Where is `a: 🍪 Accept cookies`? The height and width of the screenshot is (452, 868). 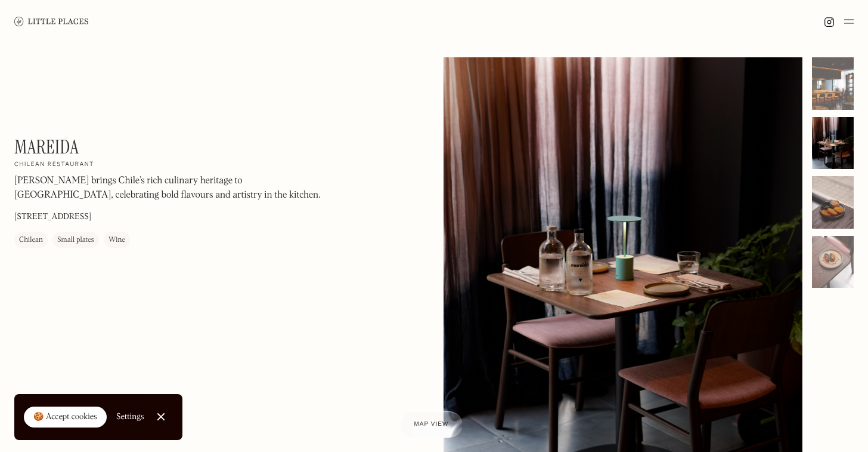
a: 🍪 Accept cookies is located at coordinates (65, 417).